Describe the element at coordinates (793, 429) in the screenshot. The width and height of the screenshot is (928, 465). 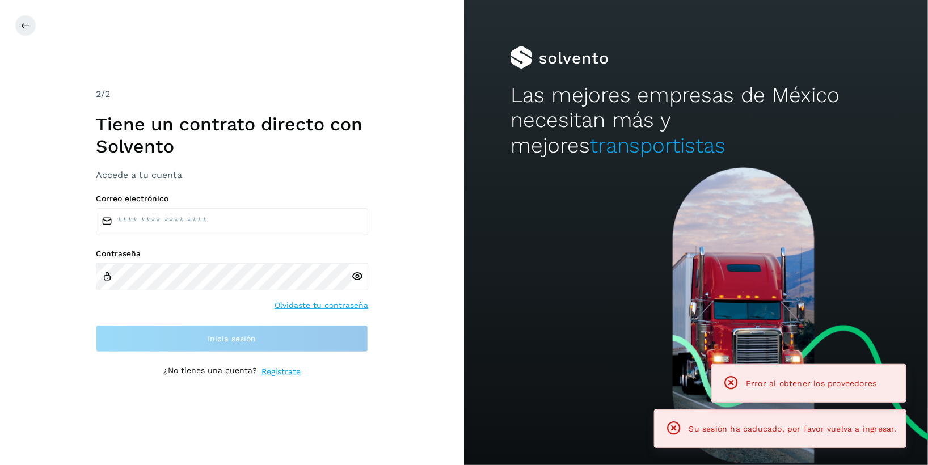
I see `span: Su sesión ha caducado, por favor vuelva a ingresar.` at that location.